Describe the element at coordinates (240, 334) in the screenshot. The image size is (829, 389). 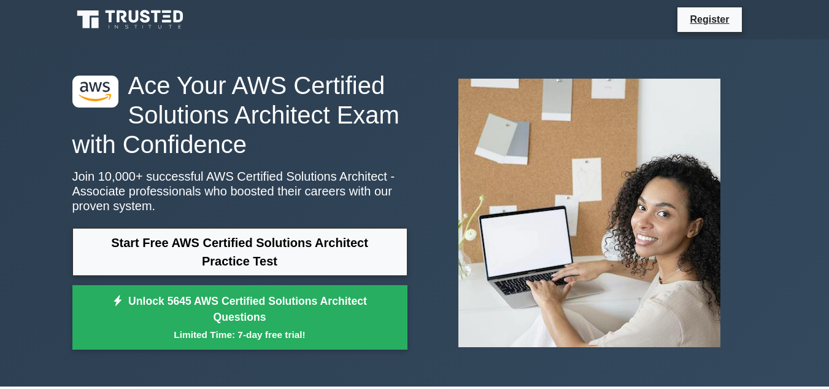
I see `small: Limited Time: 7-day free trial!` at that location.